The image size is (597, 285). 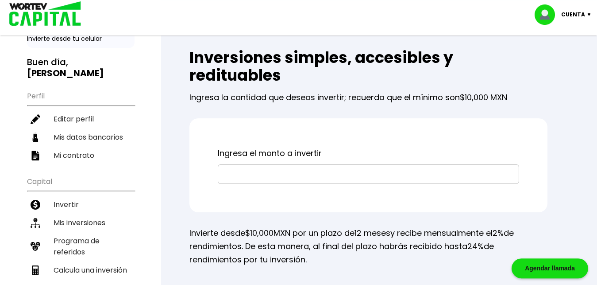 I want to click on ul: Perfil, so click(x=81, y=125).